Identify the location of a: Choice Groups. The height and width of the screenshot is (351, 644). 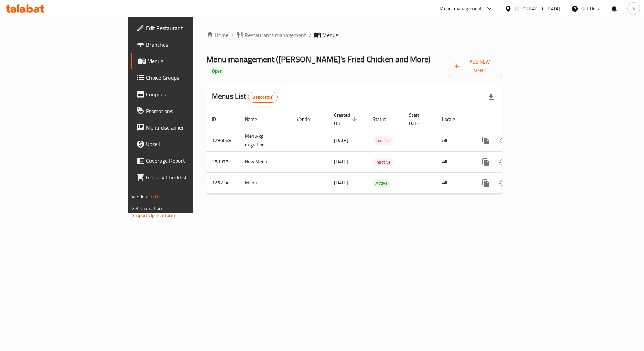
(183, 78).